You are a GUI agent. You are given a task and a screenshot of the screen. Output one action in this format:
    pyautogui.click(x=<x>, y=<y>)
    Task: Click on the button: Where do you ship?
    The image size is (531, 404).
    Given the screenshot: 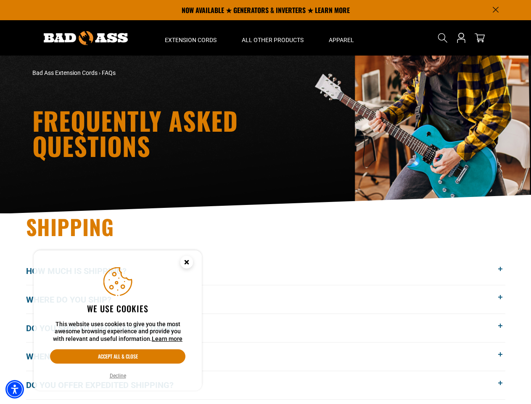 What is the action you would take?
    pyautogui.click(x=266, y=299)
    